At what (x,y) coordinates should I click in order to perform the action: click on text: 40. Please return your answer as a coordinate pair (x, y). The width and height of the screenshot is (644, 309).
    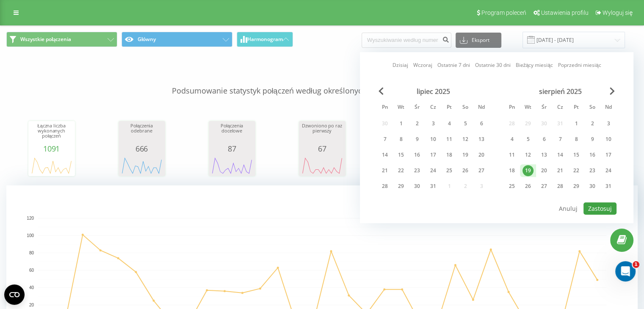
    Looking at the image, I should click on (31, 287).